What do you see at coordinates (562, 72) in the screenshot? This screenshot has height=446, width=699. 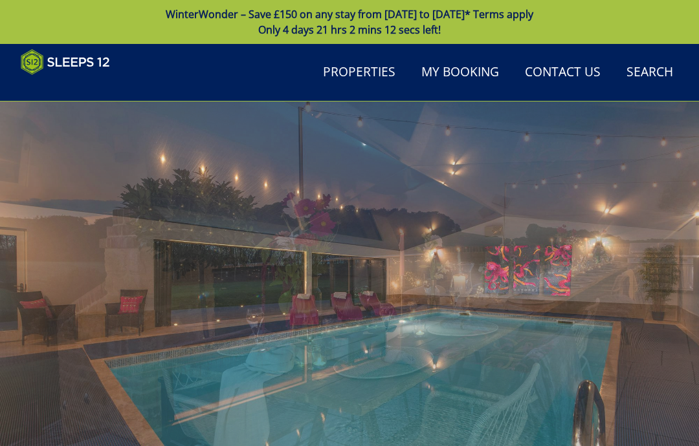 I see `a: Contact Us` at bounding box center [562, 72].